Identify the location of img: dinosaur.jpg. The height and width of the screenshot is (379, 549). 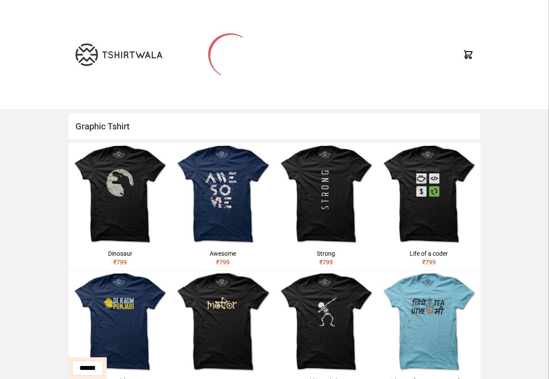
(120, 194).